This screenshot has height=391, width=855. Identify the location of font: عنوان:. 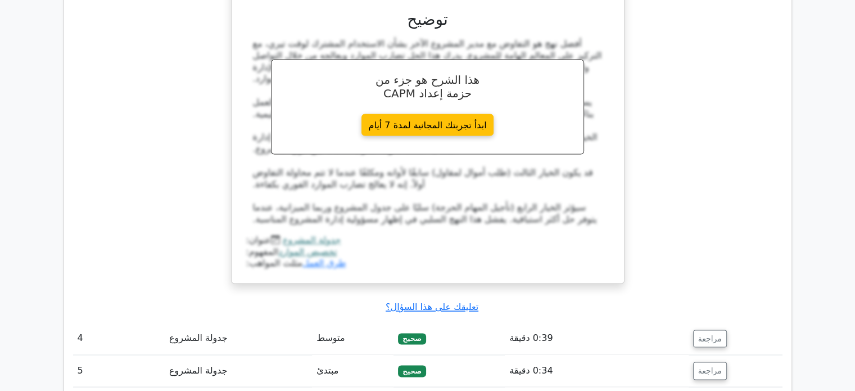
(259, 240).